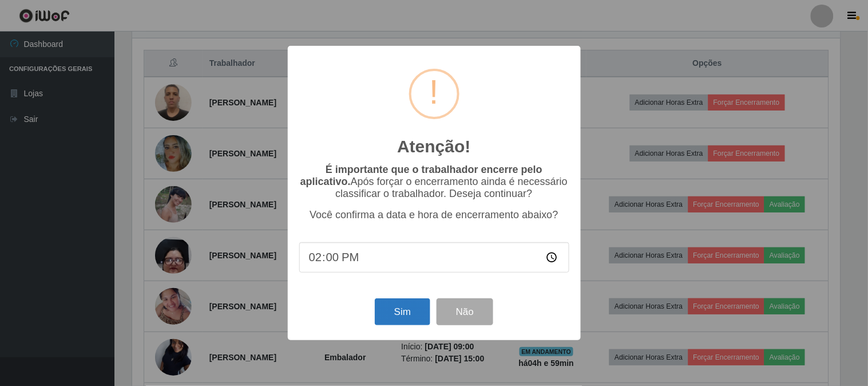 The width and height of the screenshot is (868, 386). What do you see at coordinates (434, 147) in the screenshot?
I see `h2: Atenção!` at bounding box center [434, 147].